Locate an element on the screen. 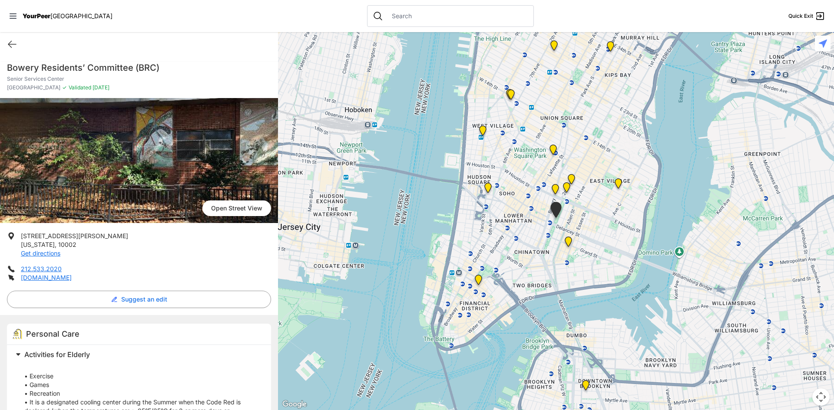 This screenshot has width=834, height=410. a: 212.533.2020 is located at coordinates (41, 269).